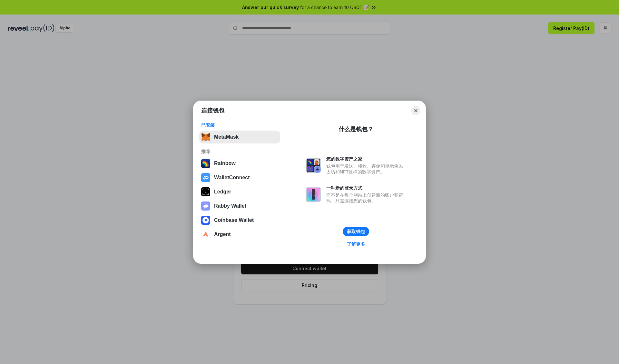  I want to click on button: MetaMask, so click(240, 137).